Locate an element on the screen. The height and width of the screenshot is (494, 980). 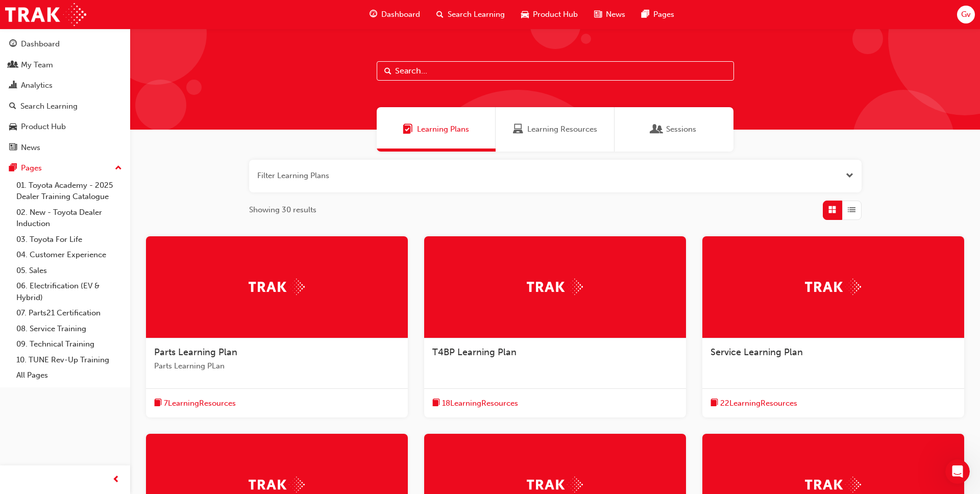
a: TrakService Learning Planbook-icon22LearningResources is located at coordinates (833, 327).